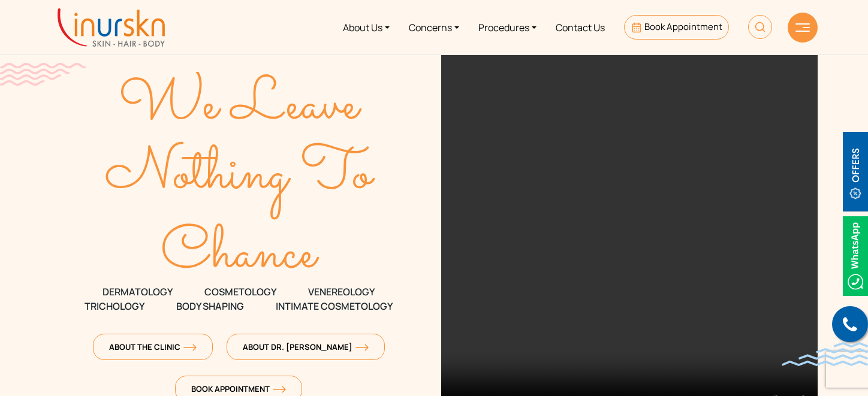 The width and height of the screenshot is (868, 396). Describe the element at coordinates (760, 27) in the screenshot. I see `img: HeaderSearch` at that location.